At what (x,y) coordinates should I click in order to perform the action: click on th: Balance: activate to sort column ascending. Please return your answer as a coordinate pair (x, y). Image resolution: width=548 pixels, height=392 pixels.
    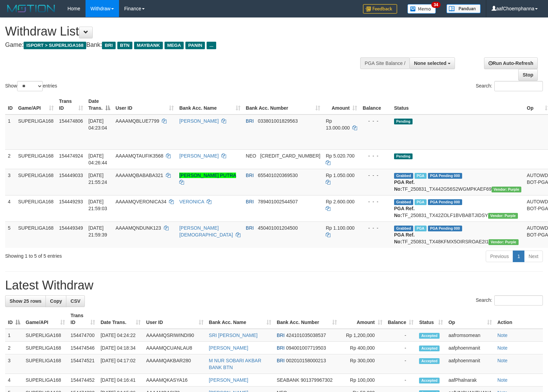
    Looking at the image, I should click on (401, 319).